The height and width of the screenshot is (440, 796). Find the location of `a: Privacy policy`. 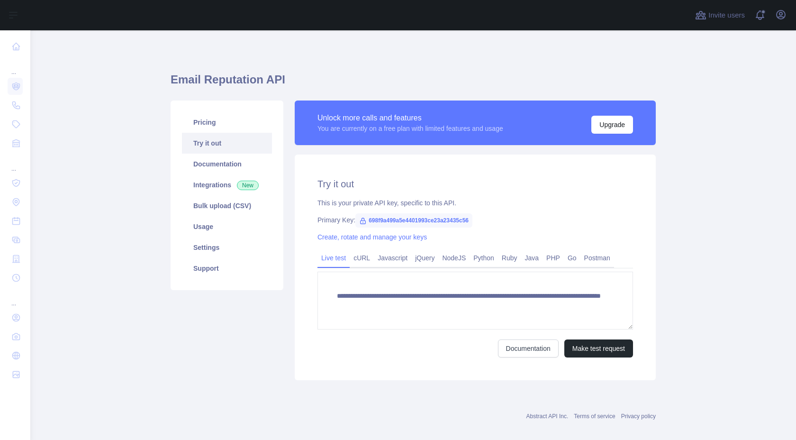

a: Privacy policy is located at coordinates (638, 416).